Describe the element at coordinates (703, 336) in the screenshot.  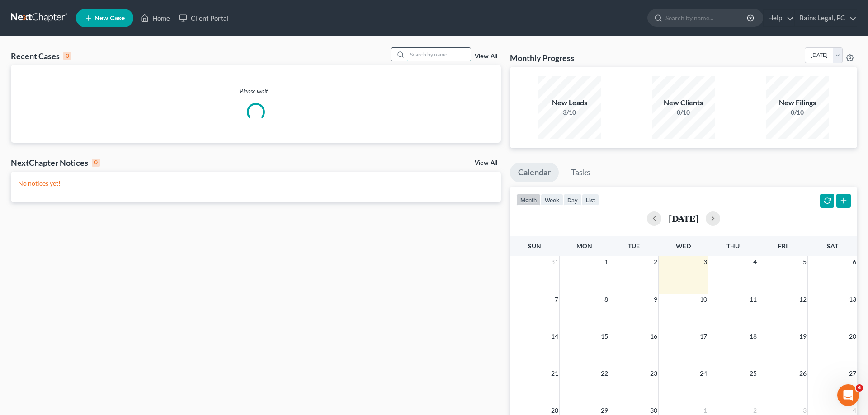
I see `span: 17` at that location.